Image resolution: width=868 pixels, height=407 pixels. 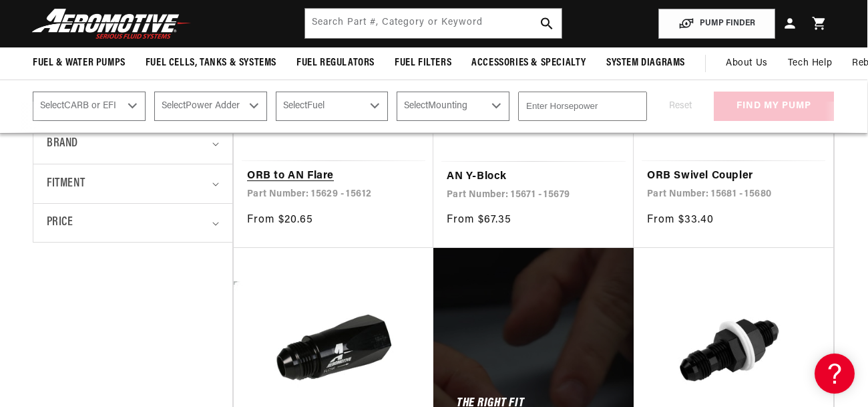 I want to click on span: Fuel Filters, so click(x=423, y=63).